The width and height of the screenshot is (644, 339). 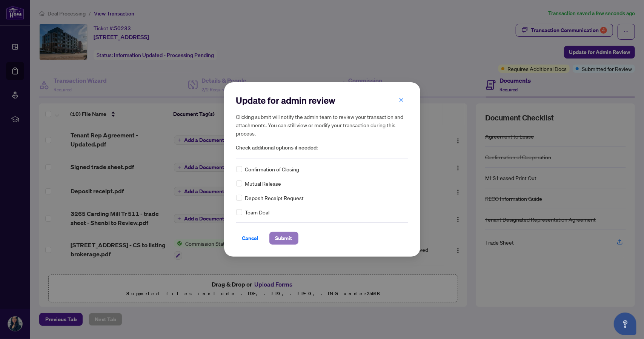 I want to click on span: close, so click(x=402, y=100).